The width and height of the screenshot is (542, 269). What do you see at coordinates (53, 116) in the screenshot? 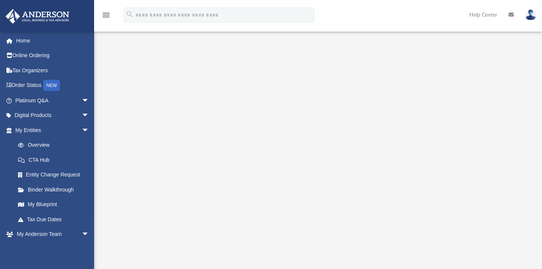
I see `a: Digital Productsarrow_drop_down` at bounding box center [53, 116].